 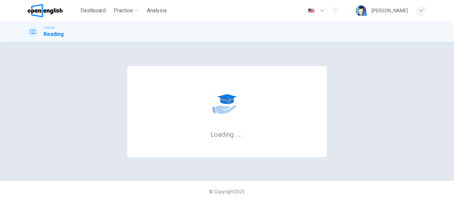 What do you see at coordinates (123, 11) in the screenshot?
I see `span: Practice` at bounding box center [123, 11].